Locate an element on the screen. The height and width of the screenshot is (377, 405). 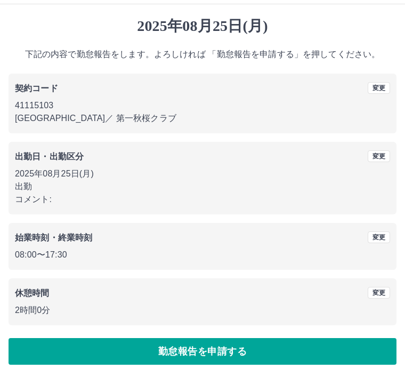
b: 出勤日・出勤区分 is located at coordinates (49, 156).